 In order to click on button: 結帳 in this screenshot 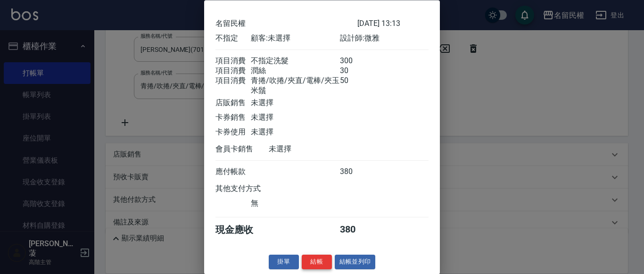, I will do `click(317, 262)`.